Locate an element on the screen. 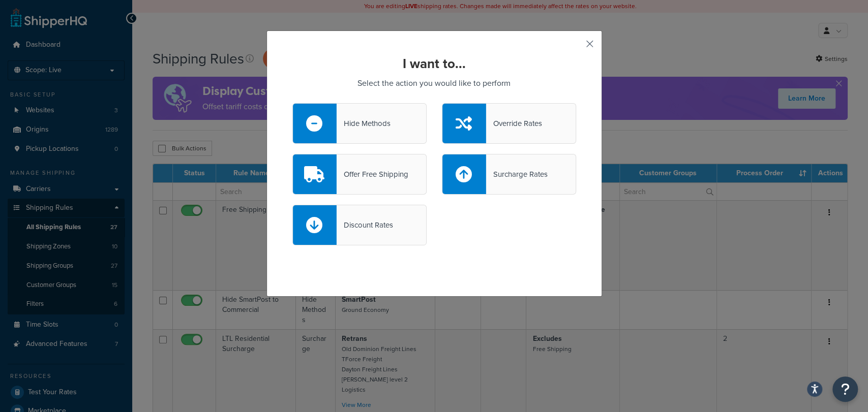 The image size is (868, 412). strong: I want to... is located at coordinates (434, 63).